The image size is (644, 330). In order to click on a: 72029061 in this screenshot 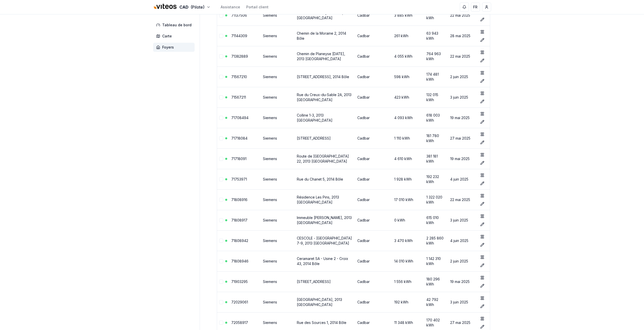, I will do `click(239, 302)`.